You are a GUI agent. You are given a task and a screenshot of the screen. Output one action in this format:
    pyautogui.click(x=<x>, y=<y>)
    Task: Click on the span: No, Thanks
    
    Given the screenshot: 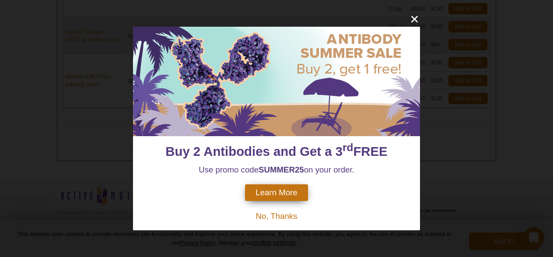 What is the action you would take?
    pyautogui.click(x=276, y=216)
    